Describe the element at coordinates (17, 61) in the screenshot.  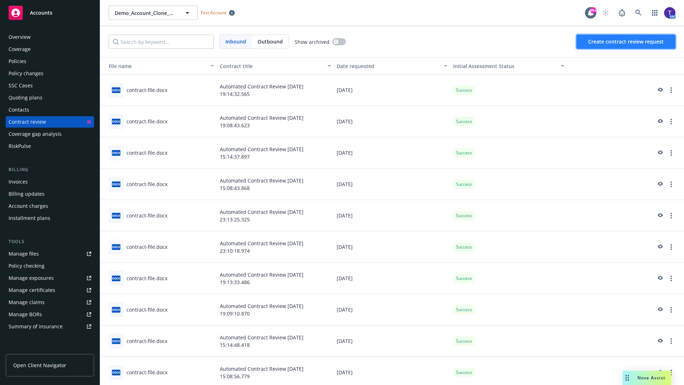
I see `div: Policies` at that location.